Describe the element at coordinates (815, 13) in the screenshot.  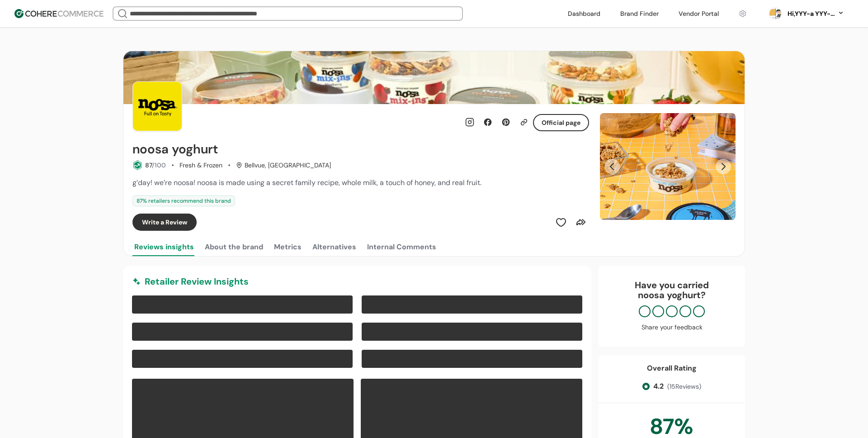
I see `button: Hi,YYY-a YYY-aa` at that location.